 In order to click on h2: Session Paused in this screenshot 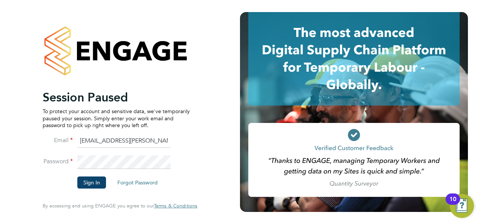, I will do `click(116, 97)`.